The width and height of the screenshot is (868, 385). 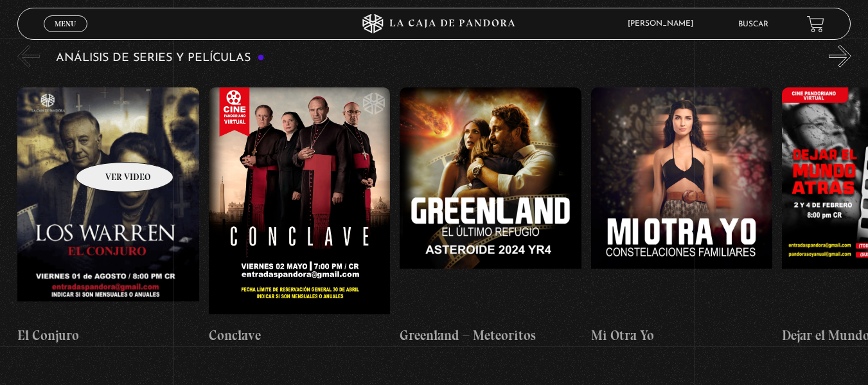 What do you see at coordinates (815, 23) in the screenshot?
I see `a: View your shopping cart` at bounding box center [815, 23].